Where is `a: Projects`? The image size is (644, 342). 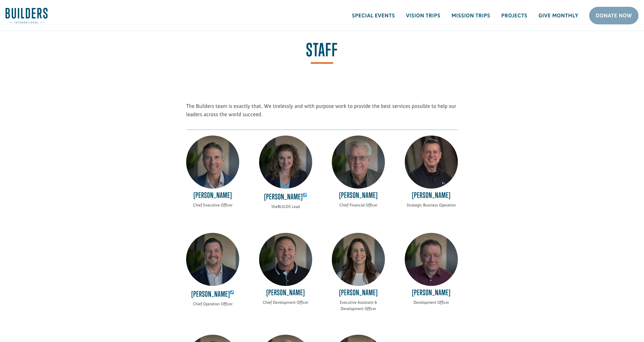 a: Projects is located at coordinates (515, 16).